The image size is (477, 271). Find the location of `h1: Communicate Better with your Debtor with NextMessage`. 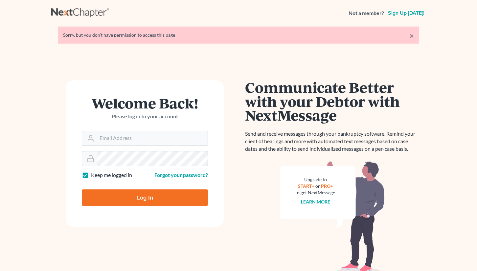

h1: Communicate Better with your Debtor with NextMessage is located at coordinates (332, 101).